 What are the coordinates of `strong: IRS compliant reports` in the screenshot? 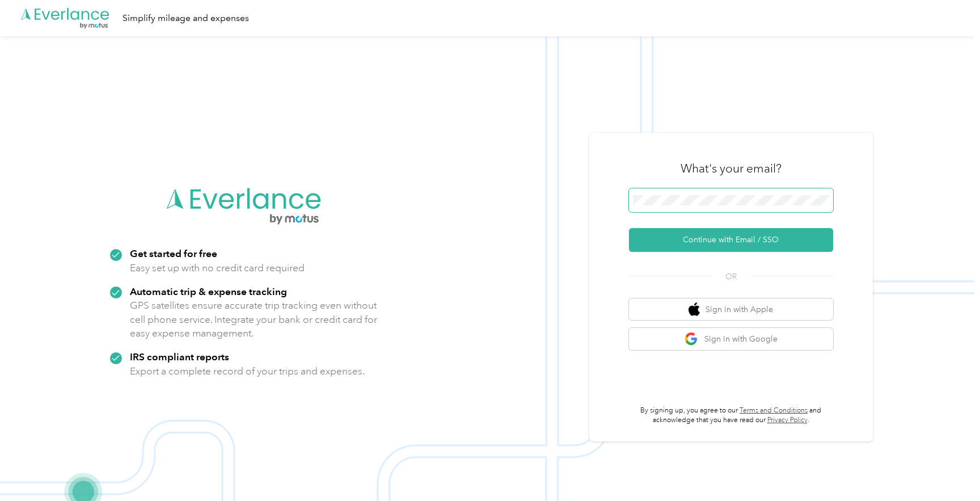 It's located at (179, 356).